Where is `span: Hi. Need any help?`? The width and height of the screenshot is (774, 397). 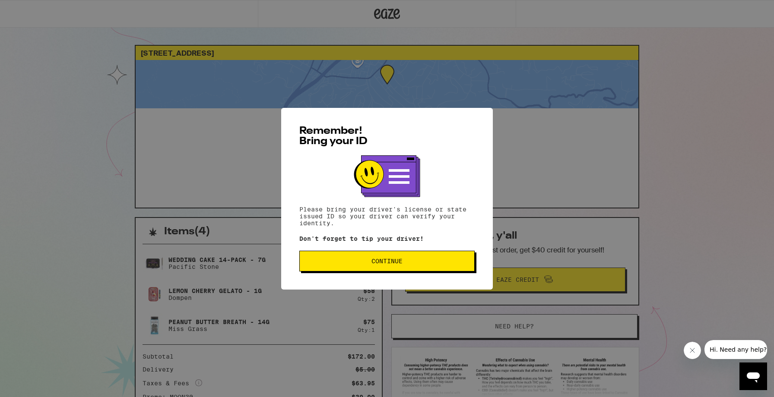
span: Hi. Need any help? is located at coordinates (34, 9).